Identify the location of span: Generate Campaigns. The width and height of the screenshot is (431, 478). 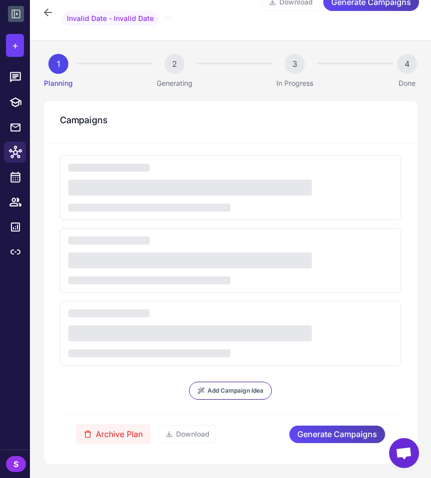
(337, 434).